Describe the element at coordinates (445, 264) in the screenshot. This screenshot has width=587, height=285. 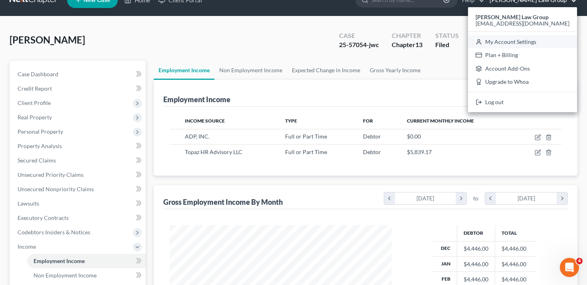
I see `th: Jan` at that location.